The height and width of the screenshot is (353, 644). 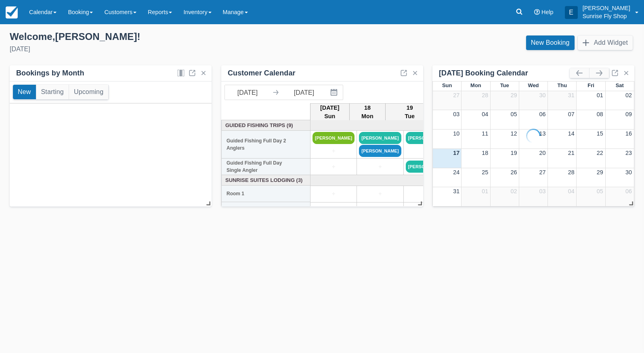 I want to click on th: Room 1, so click(x=266, y=194).